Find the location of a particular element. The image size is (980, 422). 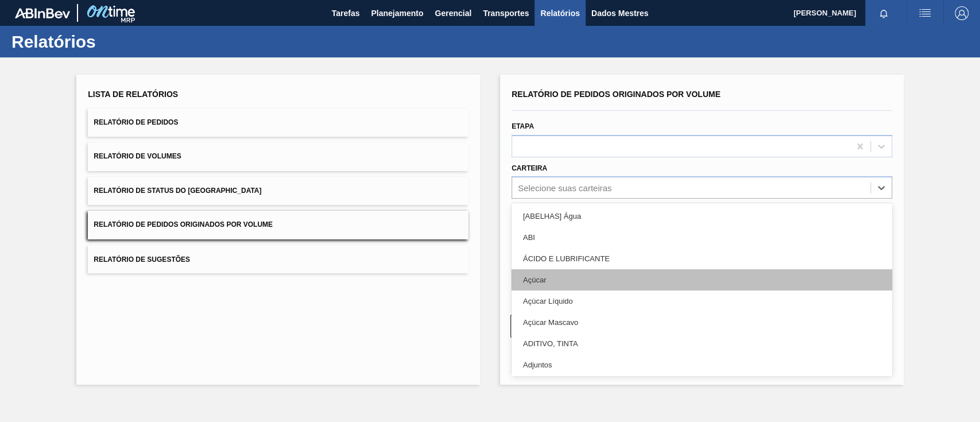

img: Sair is located at coordinates (962, 13).